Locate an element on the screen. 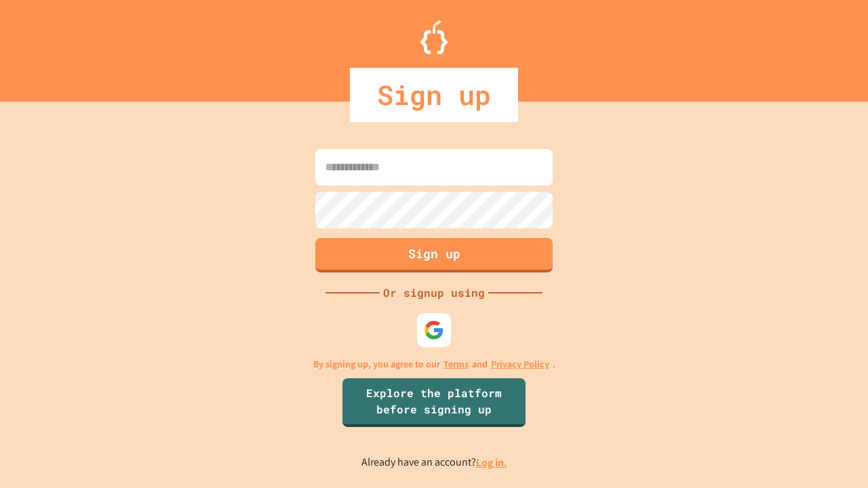  a: Terms is located at coordinates (456, 364).